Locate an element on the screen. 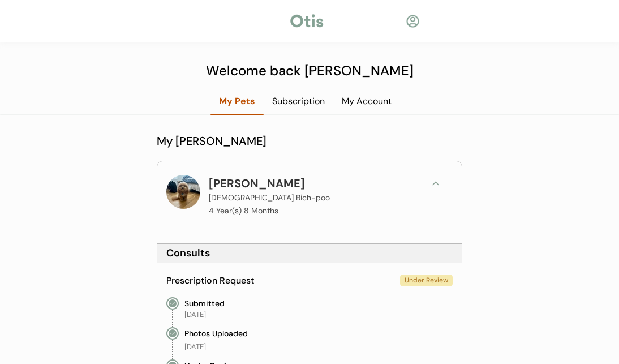 This screenshot has height=364, width=619. div: Submitted is located at coordinates (204, 303).